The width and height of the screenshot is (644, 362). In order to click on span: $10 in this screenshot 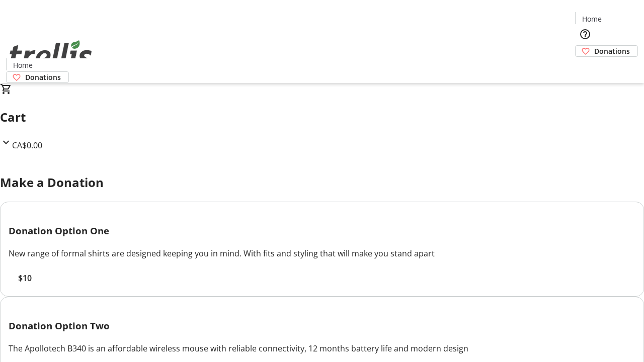, I will do `click(25, 279)`.